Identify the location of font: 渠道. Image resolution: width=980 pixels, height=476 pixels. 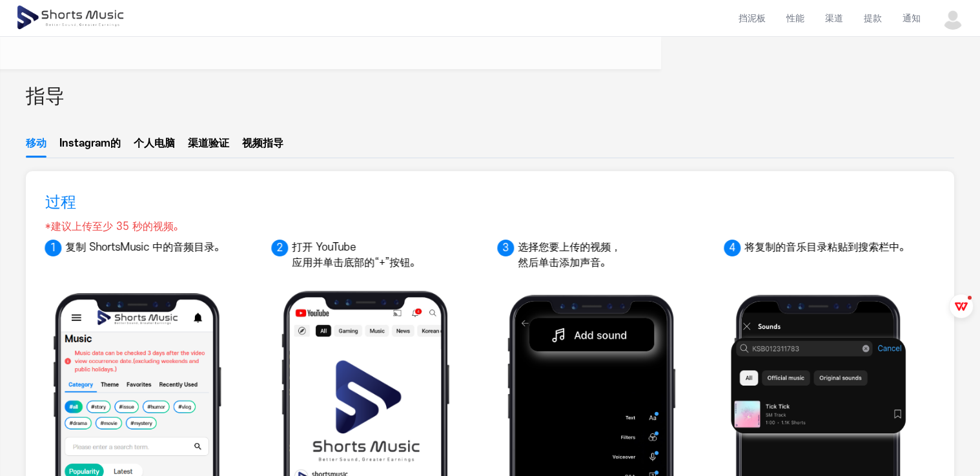
(198, 143).